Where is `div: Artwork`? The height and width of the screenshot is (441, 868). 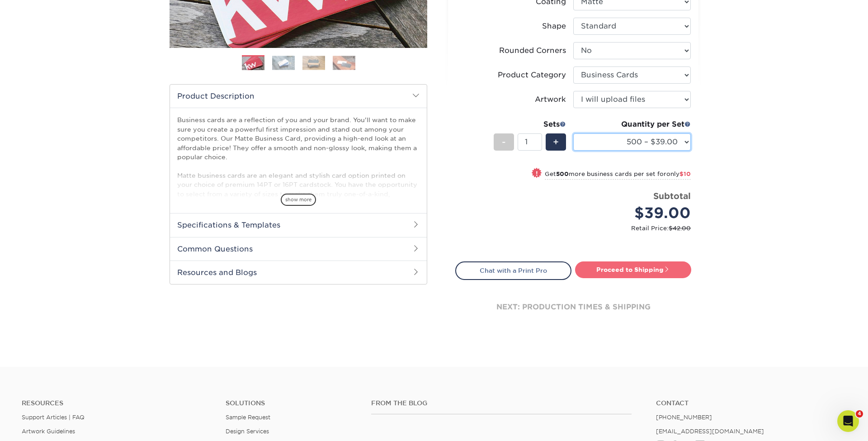 div: Artwork is located at coordinates (550, 99).